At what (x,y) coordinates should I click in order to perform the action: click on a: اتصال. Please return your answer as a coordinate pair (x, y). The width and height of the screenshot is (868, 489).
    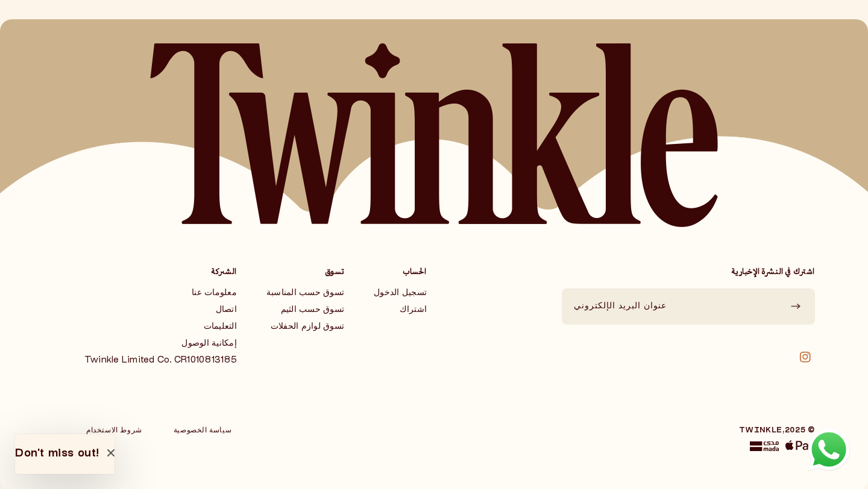
    Looking at the image, I should click on (160, 310).